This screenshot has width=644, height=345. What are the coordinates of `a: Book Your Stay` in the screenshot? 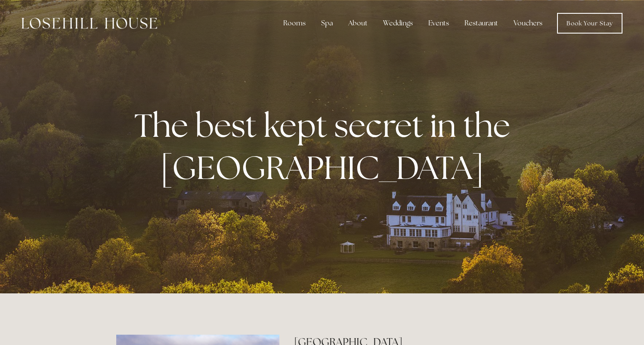 It's located at (590, 23).